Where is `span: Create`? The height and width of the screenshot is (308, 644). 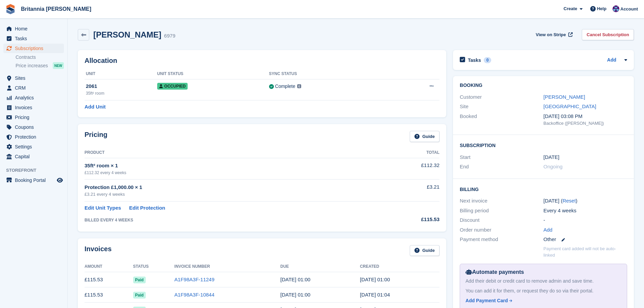
span: Create is located at coordinates (570, 9).